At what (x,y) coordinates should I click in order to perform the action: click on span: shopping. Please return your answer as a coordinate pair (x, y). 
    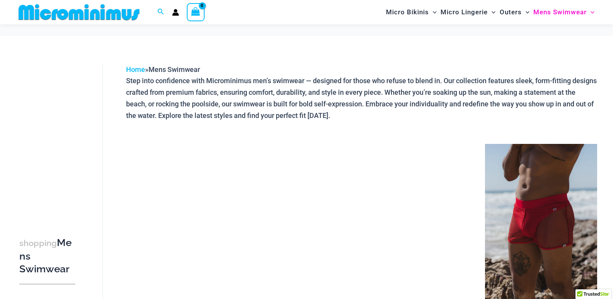
    Looking at the image, I should click on (38, 243).